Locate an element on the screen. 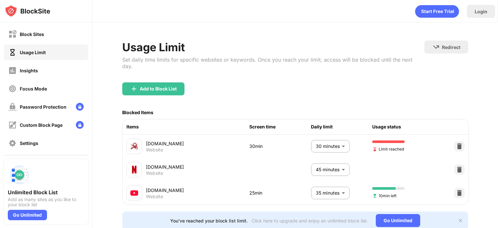  img: hourglass-end.svg is located at coordinates (375, 149).